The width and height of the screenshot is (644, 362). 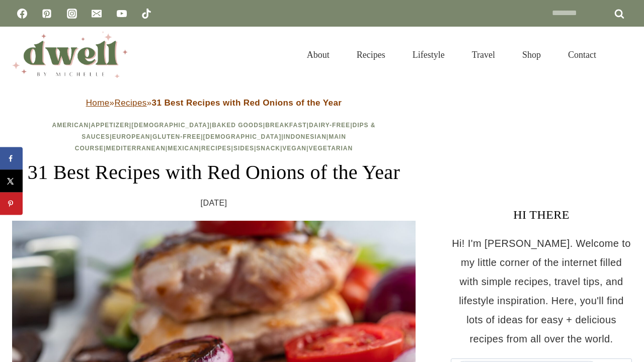 I want to click on a: Breakfast, so click(x=286, y=125).